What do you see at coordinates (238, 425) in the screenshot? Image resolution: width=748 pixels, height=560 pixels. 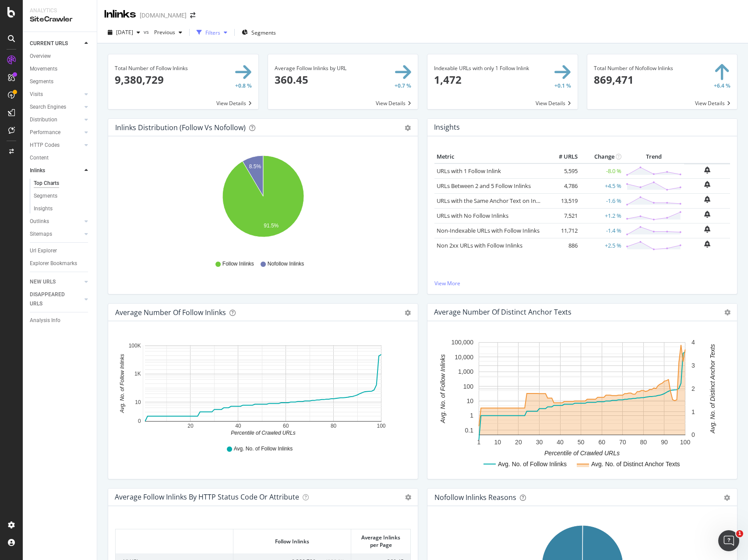 I see `text: 40` at bounding box center [238, 425].